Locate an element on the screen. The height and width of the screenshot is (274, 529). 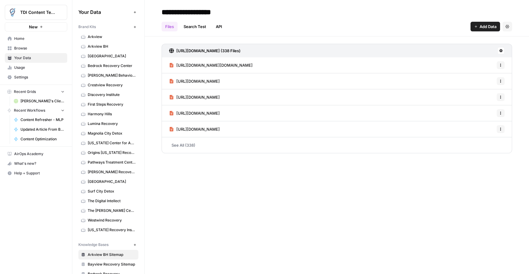
span: New is located at coordinates (33, 27).